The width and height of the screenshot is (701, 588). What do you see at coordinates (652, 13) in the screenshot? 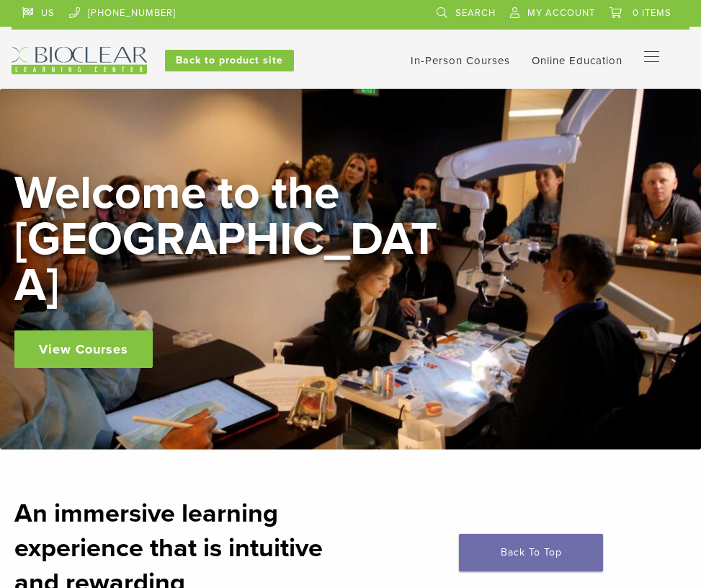
I see `span: 0 items` at bounding box center [652, 13].